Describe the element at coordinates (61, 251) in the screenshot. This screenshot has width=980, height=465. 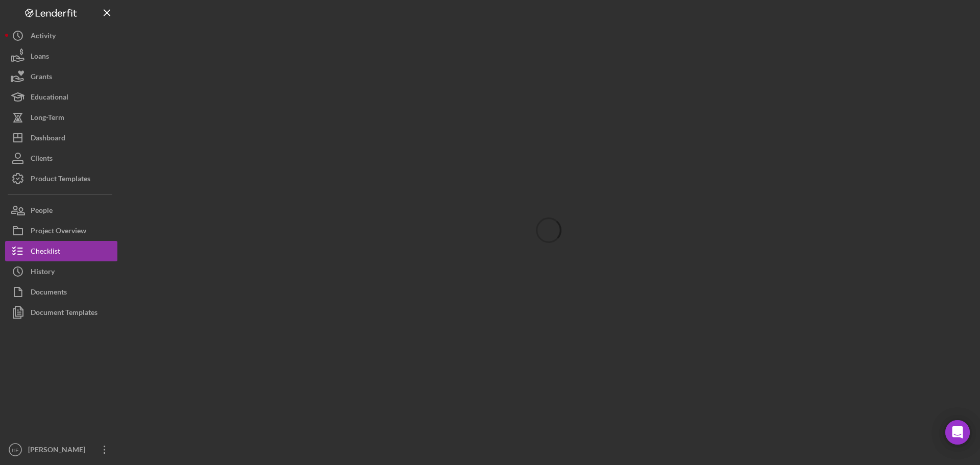
I see `button: Checklist` at that location.